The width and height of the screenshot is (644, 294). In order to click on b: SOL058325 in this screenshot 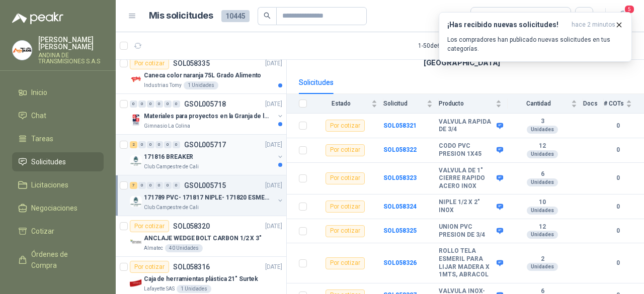, I will do `click(400, 231)`.